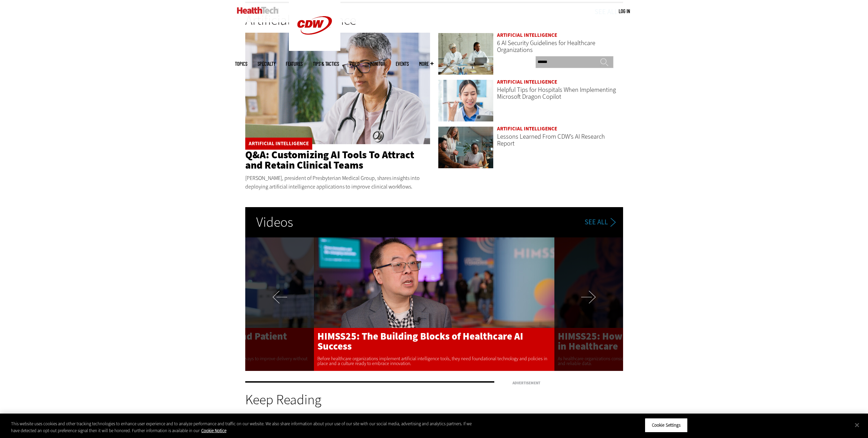  I want to click on span: Topics, so click(241, 64).